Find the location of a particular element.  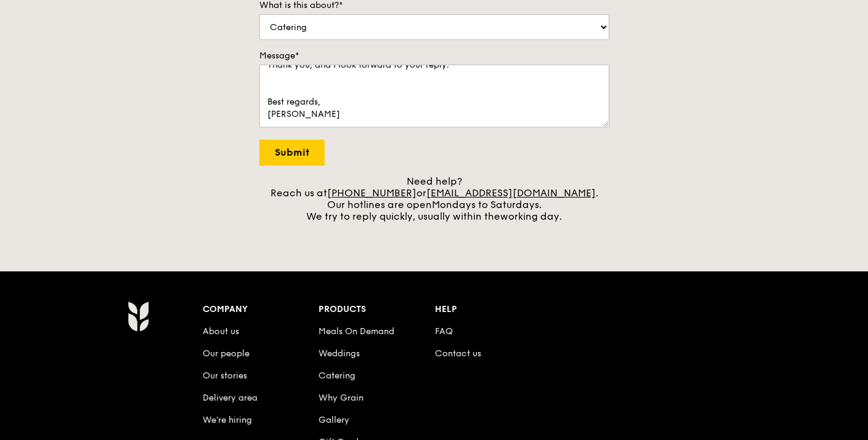

a: Delivery area is located at coordinates (229, 398).